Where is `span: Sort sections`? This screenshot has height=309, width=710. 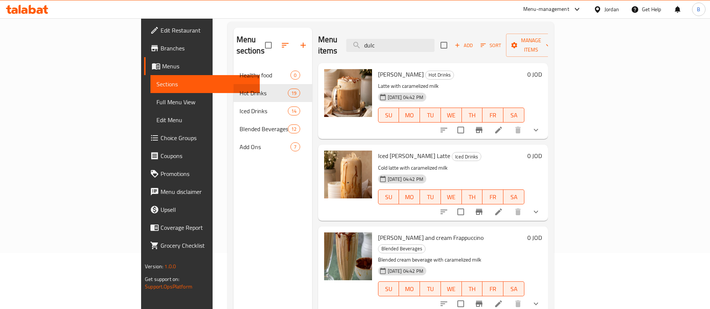
span: Sort sections is located at coordinates (285, 45).